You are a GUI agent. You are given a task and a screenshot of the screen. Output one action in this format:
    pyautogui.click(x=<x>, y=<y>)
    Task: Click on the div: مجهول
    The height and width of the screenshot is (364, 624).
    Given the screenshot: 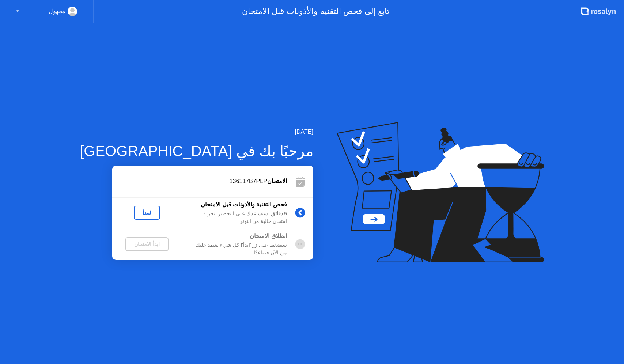 What is the action you would take?
    pyautogui.click(x=57, y=11)
    